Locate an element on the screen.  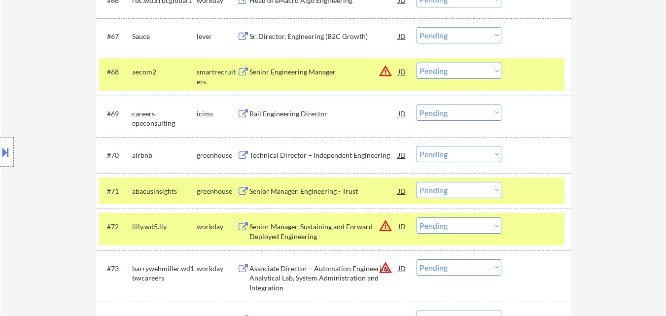
div: #73 is located at coordinates (115, 269).